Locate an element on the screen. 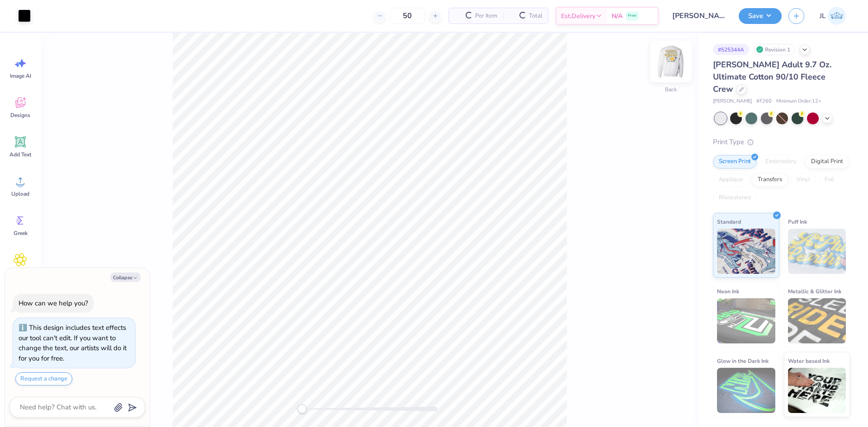  img: Puff Ink is located at coordinates (817, 251).